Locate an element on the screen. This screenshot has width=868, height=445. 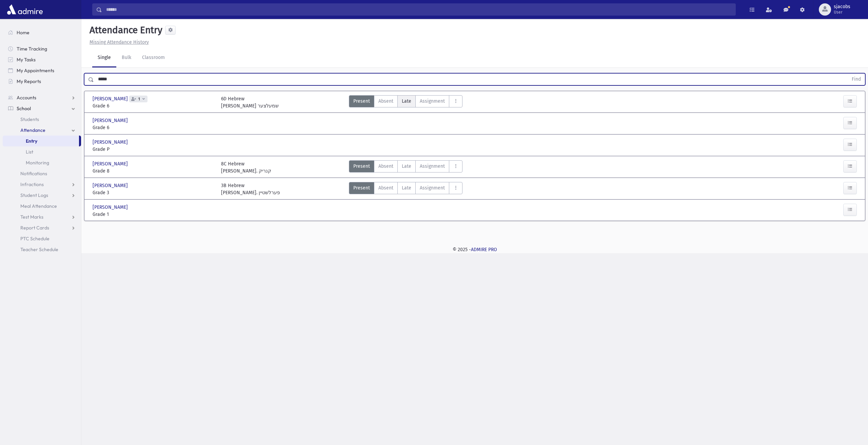
a: Test Marks is located at coordinates (42, 217).